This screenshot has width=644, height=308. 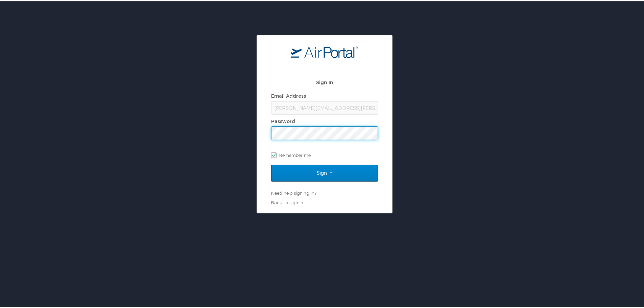 I want to click on input: Sign In, so click(x=325, y=172).